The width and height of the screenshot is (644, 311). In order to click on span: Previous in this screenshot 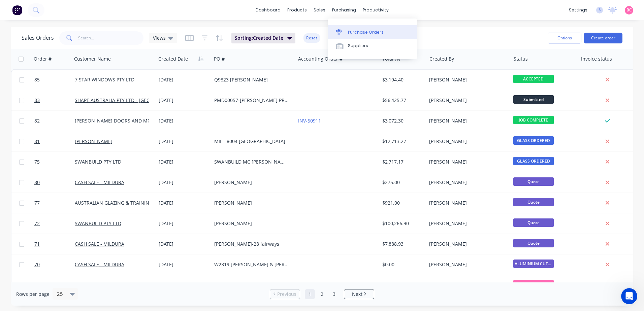, I will do `click(287, 294)`.